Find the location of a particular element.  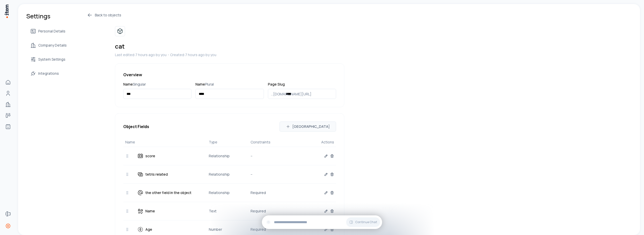

p: the other field in the object is located at coordinates (168, 192).